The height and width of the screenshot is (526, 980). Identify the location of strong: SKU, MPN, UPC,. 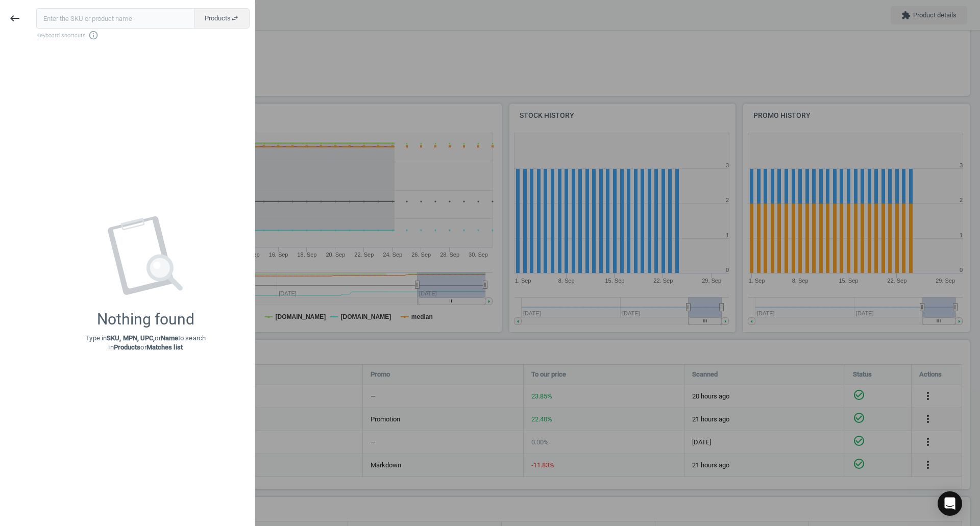
(131, 338).